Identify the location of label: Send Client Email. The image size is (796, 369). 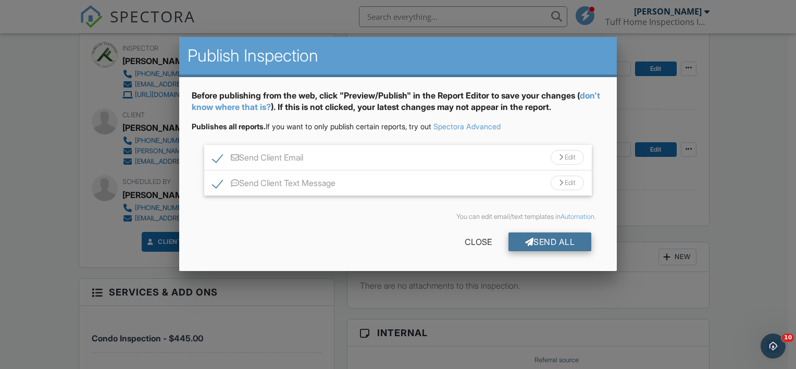
(258, 159).